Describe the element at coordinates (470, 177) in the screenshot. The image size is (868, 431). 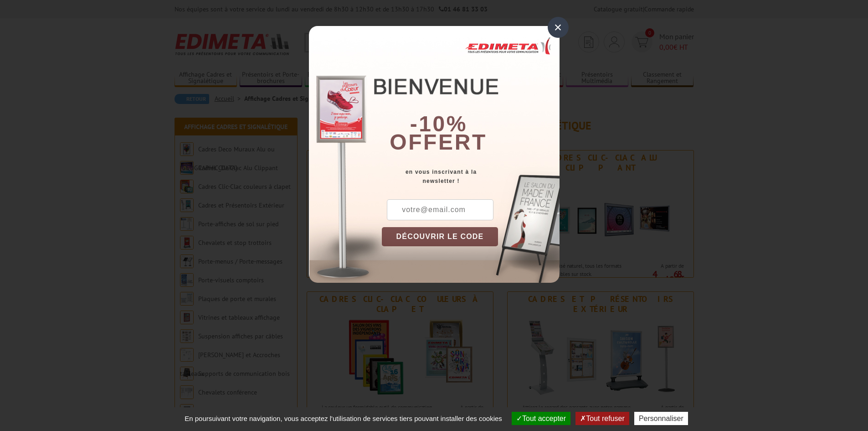
I see `div: en vous inscrivant à la newsletter !` at that location.